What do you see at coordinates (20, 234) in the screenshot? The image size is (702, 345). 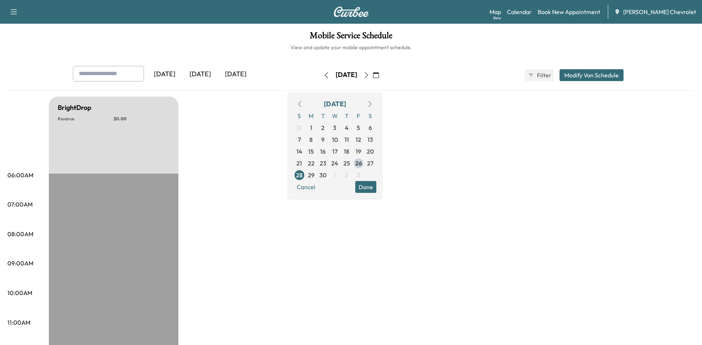 I see `p: 08:00AM` at bounding box center [20, 234].